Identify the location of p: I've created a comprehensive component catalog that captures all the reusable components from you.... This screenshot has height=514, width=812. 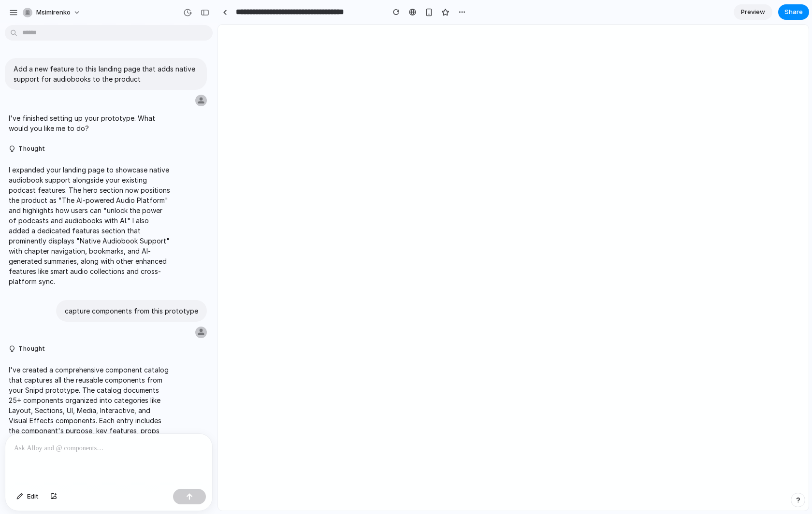
(89, 420).